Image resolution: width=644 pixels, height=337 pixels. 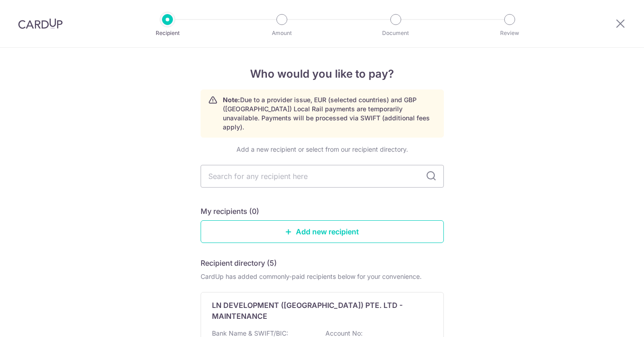 What do you see at coordinates (396, 33) in the screenshot?
I see `p: Document` at bounding box center [396, 33].